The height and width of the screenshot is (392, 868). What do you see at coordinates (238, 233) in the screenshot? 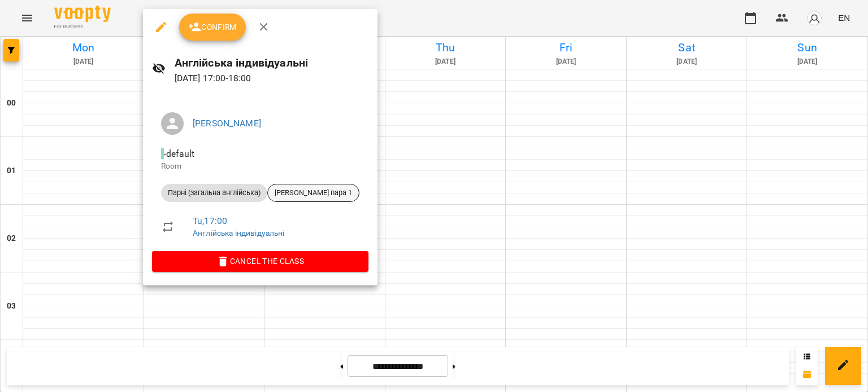
I see `a: Англійська індивідуальні` at bounding box center [238, 233].